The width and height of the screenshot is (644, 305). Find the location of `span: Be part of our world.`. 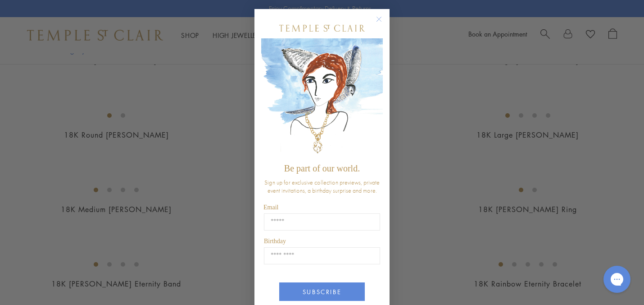

span: Be part of our world. is located at coordinates (322, 168).